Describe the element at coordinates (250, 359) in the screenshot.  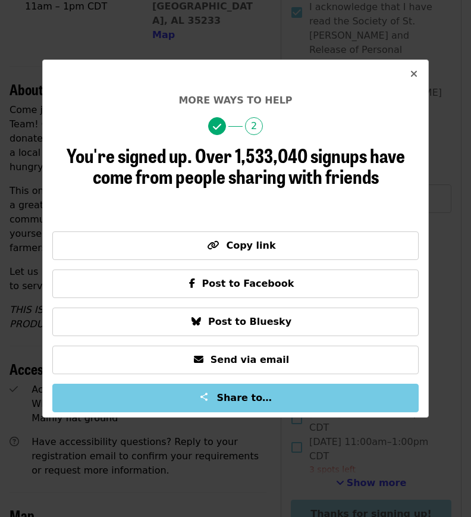
I see `span: Send via email` at that location.